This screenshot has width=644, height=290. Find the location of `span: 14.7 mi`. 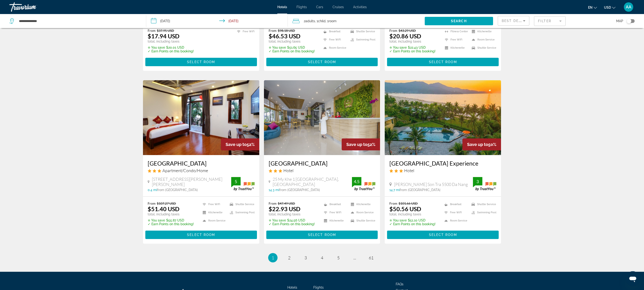

span: 14.7 mi is located at coordinates (395, 190).